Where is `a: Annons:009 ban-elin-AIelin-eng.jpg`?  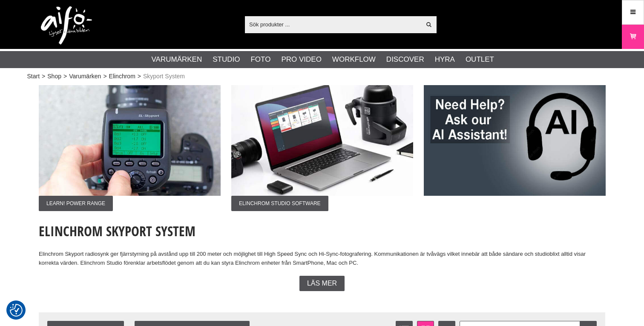 a: Annons:009 ban-elin-AIelin-eng.jpg is located at coordinates (514, 140).